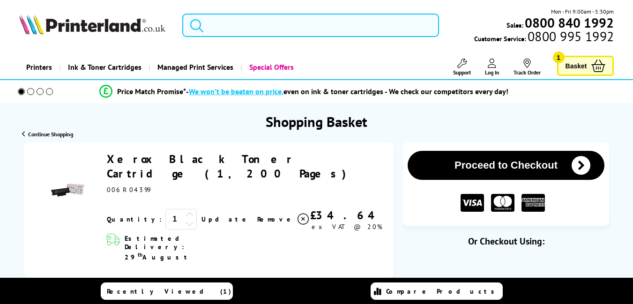 This screenshot has width=633, height=304. Describe the element at coordinates (270, 67) in the screenshot. I see `a: Special Offers` at that location.